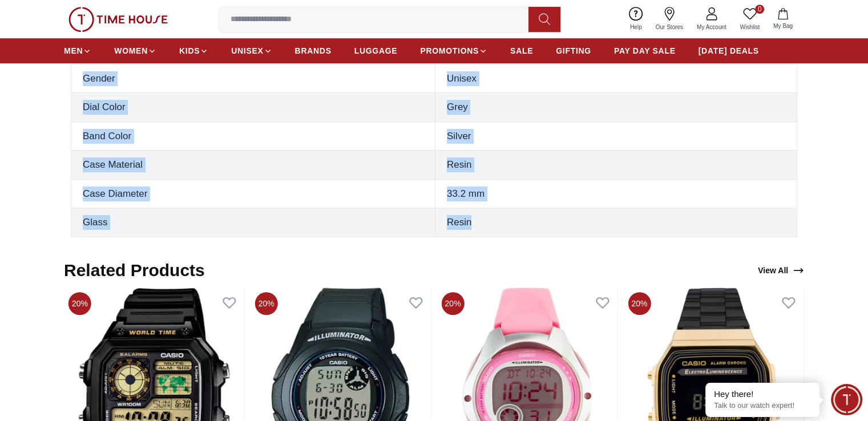 The height and width of the screenshot is (421, 868). What do you see at coordinates (712, 27) in the screenshot?
I see `span: My Account` at bounding box center [712, 27].